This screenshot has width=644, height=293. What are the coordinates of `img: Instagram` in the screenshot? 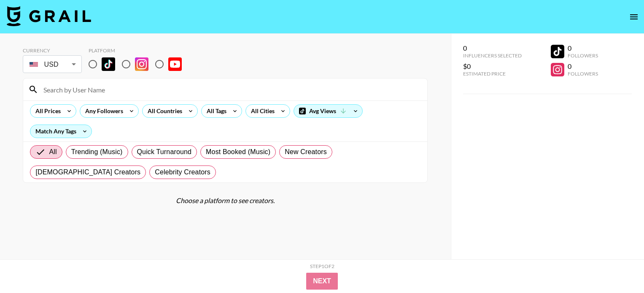 It's located at (142, 64).